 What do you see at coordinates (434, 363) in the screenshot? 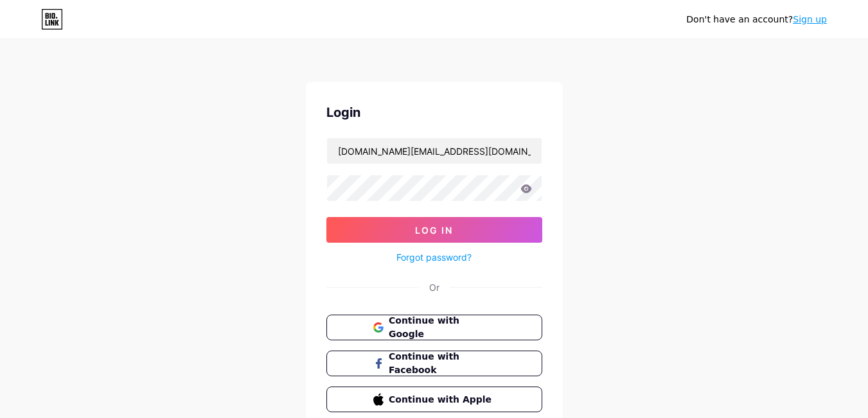
I see `a: Continue with Facebook` at bounding box center [434, 363].